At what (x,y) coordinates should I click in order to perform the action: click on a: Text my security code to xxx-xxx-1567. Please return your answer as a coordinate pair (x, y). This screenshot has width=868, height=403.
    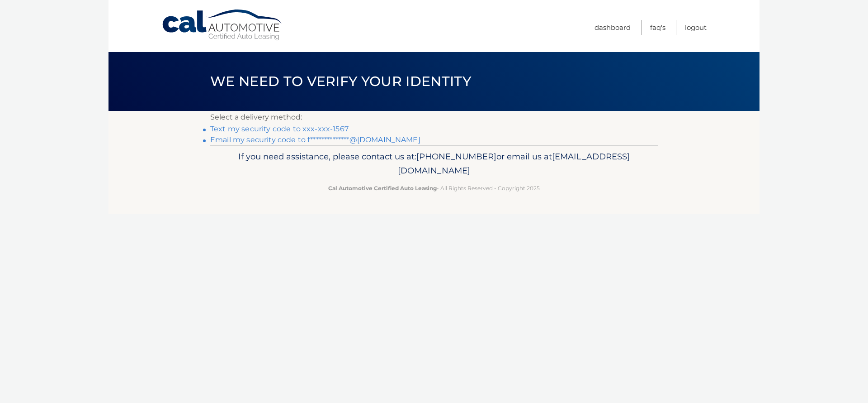
    Looking at the image, I should click on (280, 128).